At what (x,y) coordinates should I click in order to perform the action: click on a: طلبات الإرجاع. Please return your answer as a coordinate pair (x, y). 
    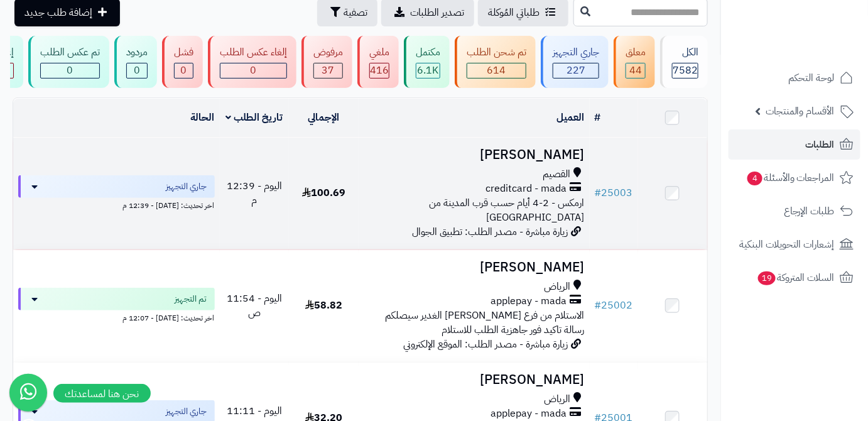
    Looking at the image, I should click on (794, 211).